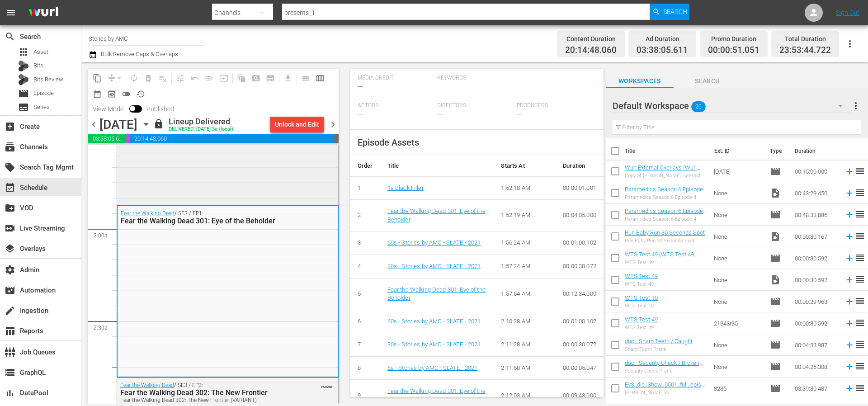  I want to click on span: Job Queues, so click(10, 353).